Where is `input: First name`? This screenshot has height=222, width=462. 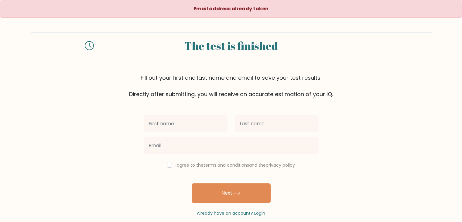 input: First name is located at coordinates (186, 124).